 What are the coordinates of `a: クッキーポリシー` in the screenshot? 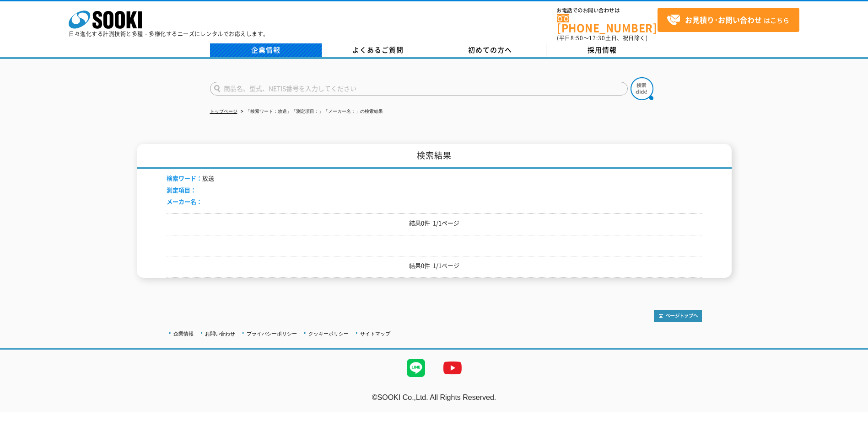 It's located at (329, 334).